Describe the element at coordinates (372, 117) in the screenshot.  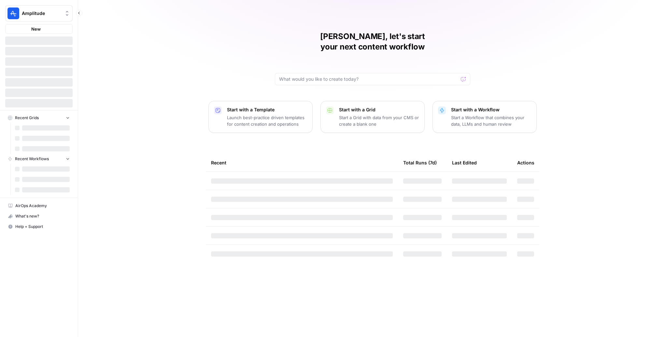
I see `button: Start with a GridStart a Grid with data from your CMS or create a blank one` at that location.